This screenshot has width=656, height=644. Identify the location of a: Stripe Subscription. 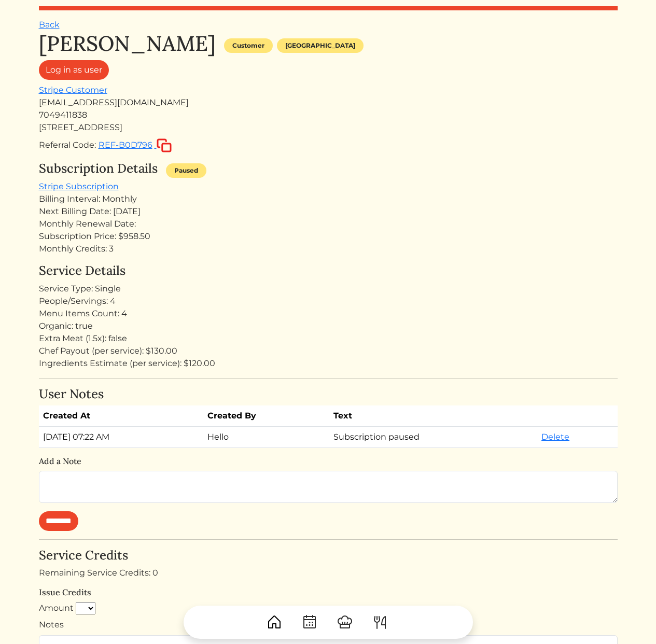
(78, 186).